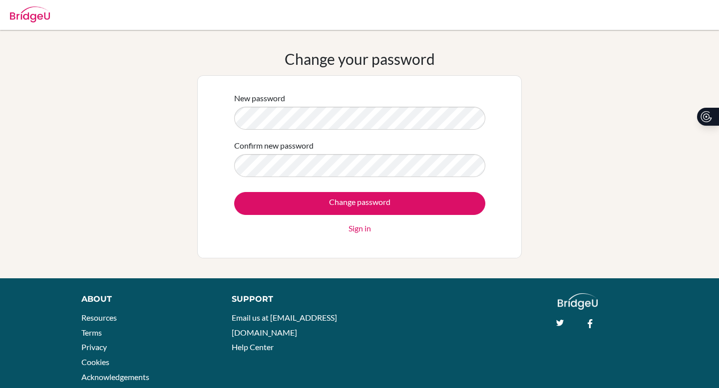  I want to click on a: Sign in, so click(359, 229).